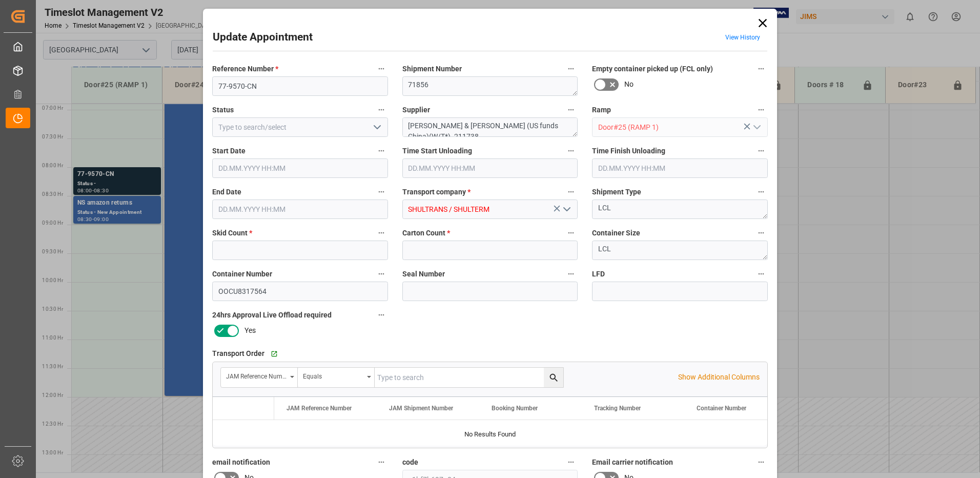  I want to click on h2: Update Appointment, so click(262, 37).